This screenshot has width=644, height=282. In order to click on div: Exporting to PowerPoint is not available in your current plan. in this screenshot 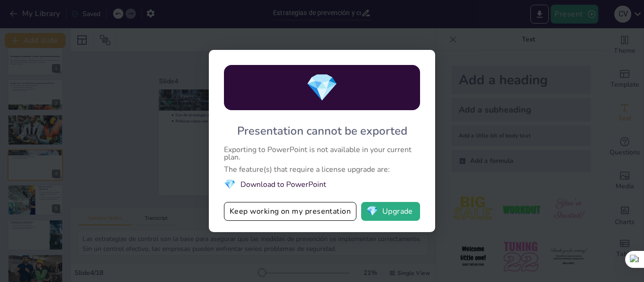, I will do `click(322, 154)`.